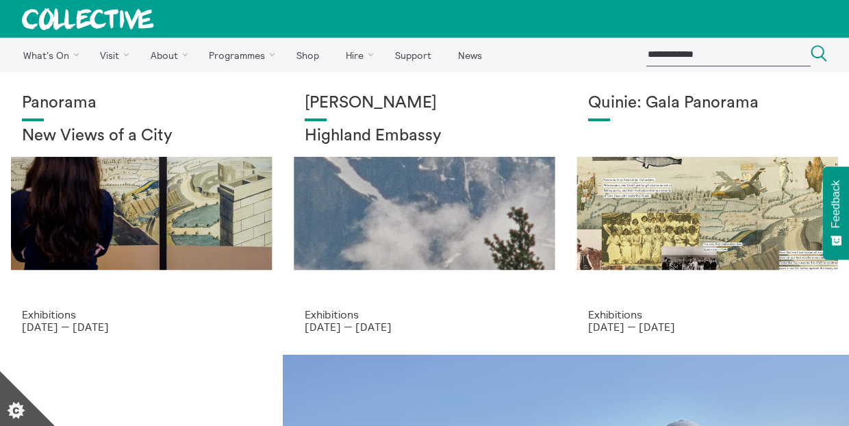  I want to click on a: About, so click(166, 55).